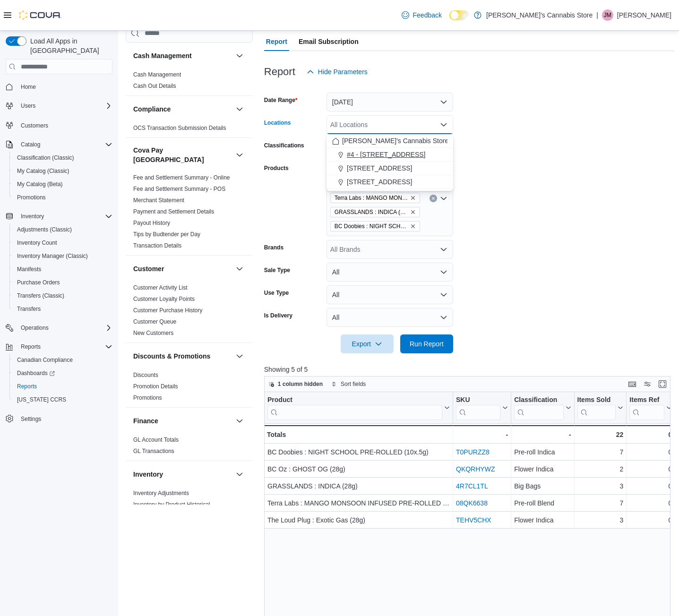 This screenshot has height=616, width=679. What do you see at coordinates (148, 269) in the screenshot?
I see `h3: Customer` at bounding box center [148, 269].